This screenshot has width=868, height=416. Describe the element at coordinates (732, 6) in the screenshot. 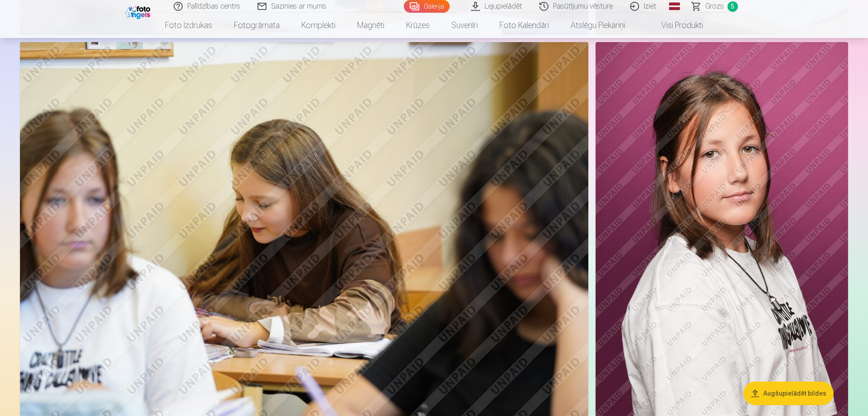

I see `span: 5` at that location.